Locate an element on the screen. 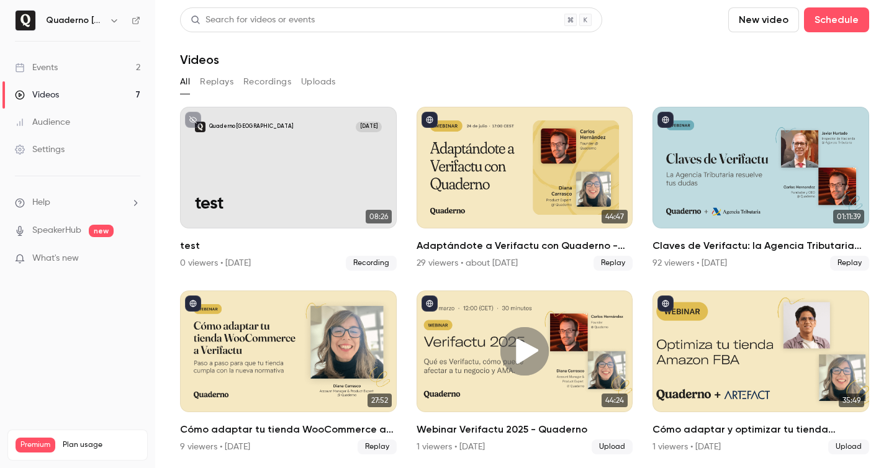  span: Premium is located at coordinates (35, 445).